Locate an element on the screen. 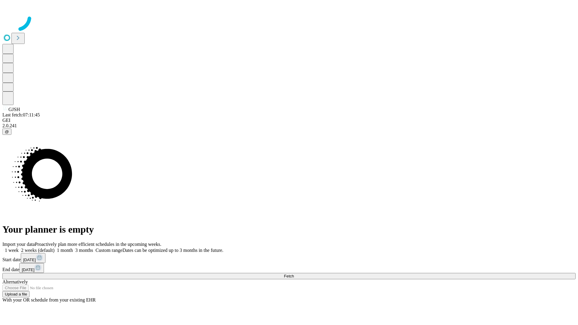 The image size is (578, 325). span: 2 weeks (default) is located at coordinates (38, 250).